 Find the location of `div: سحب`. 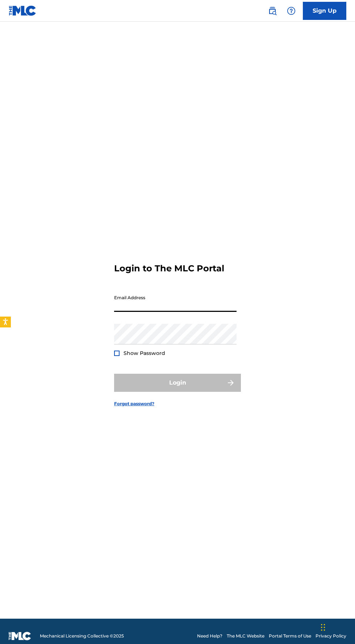

div: سحب is located at coordinates (323, 628).